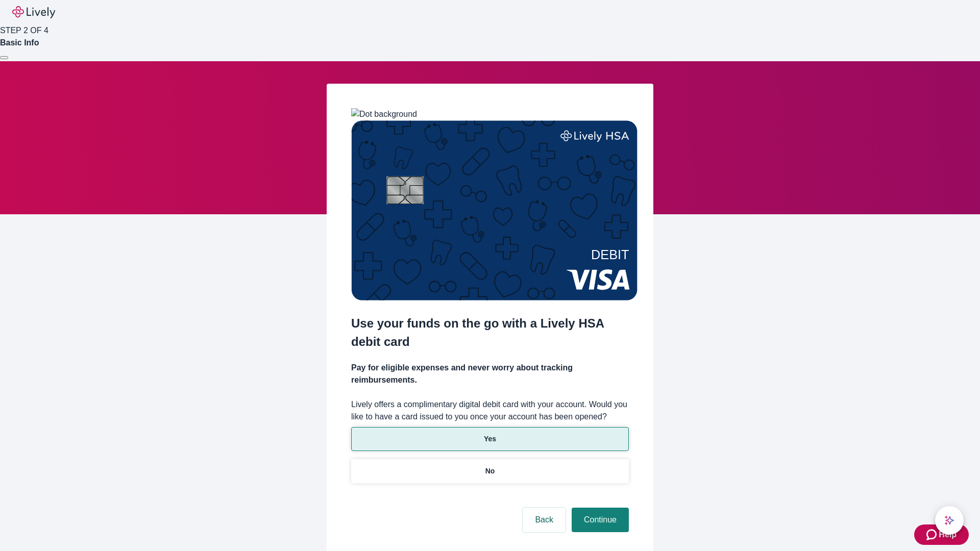 This screenshot has width=980, height=551. I want to click on button: Back, so click(545, 520).